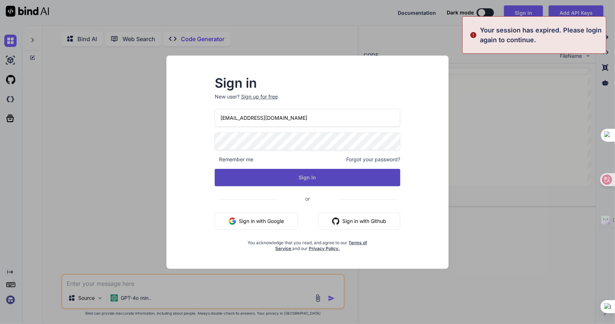 The image size is (615, 324). What do you see at coordinates (308, 83) in the screenshot?
I see `h2: Sign in` at bounding box center [308, 83].